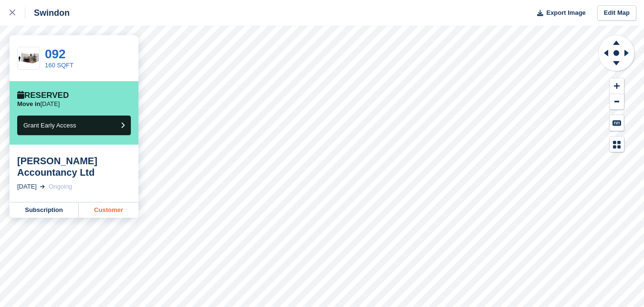 This screenshot has width=644, height=307. Describe the element at coordinates (44, 209) in the screenshot. I see `a: Subscription` at that location.